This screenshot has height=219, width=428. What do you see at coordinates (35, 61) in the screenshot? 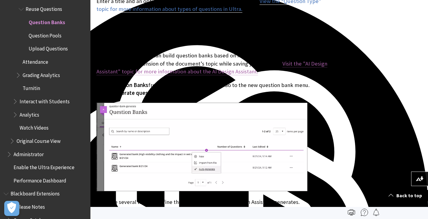
I see `span: Attendance` at bounding box center [35, 61].